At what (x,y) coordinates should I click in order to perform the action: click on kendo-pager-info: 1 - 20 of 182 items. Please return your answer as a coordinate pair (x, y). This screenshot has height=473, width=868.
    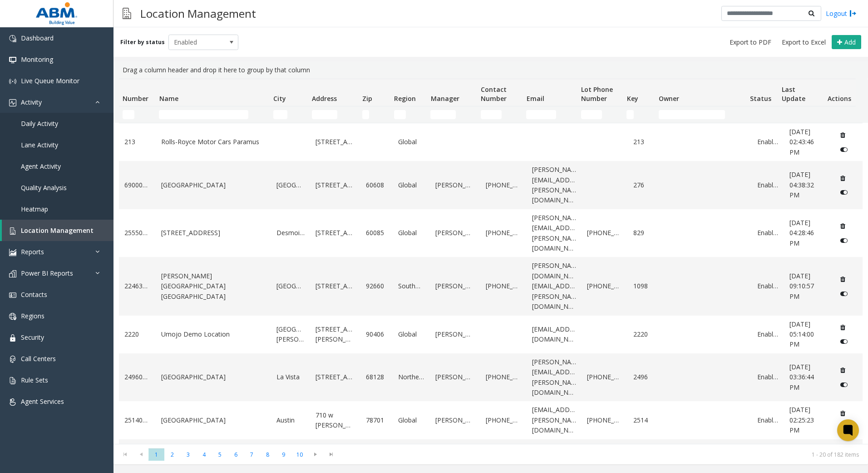
    Looking at the image, I should click on (602, 454).